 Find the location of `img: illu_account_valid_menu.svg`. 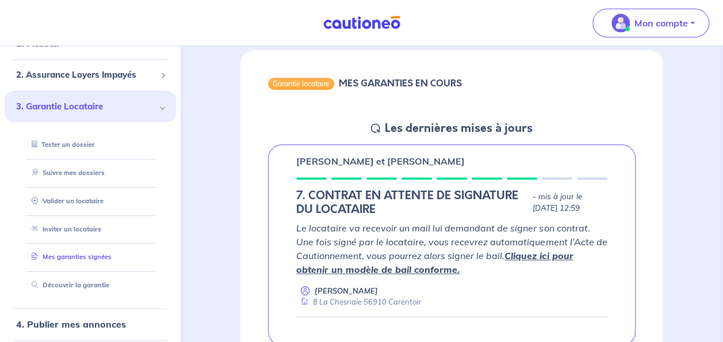

img: illu_account_valid_menu.svg is located at coordinates (621, 23).